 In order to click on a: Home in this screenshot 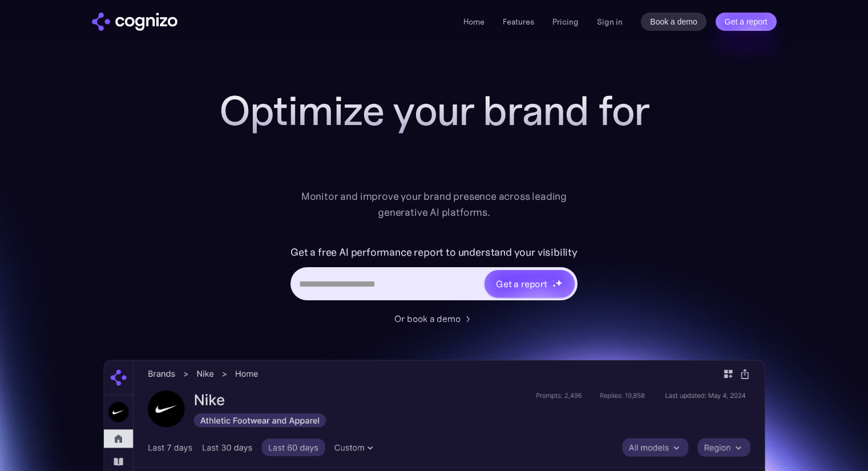, I will do `click(473, 22)`.